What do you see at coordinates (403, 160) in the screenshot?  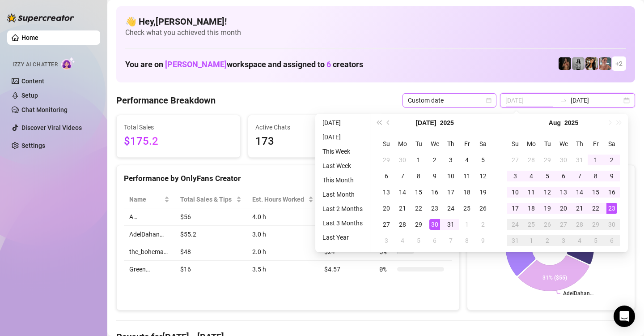 I see `td: 2025-06-30` at bounding box center [403, 160].